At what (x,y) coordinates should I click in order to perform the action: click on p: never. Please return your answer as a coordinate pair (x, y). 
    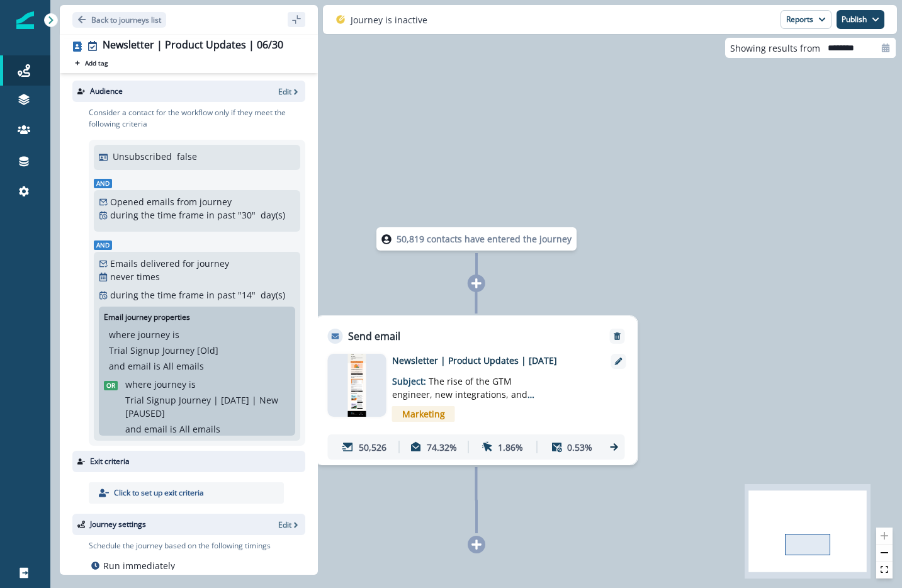
    Looking at the image, I should click on (122, 276).